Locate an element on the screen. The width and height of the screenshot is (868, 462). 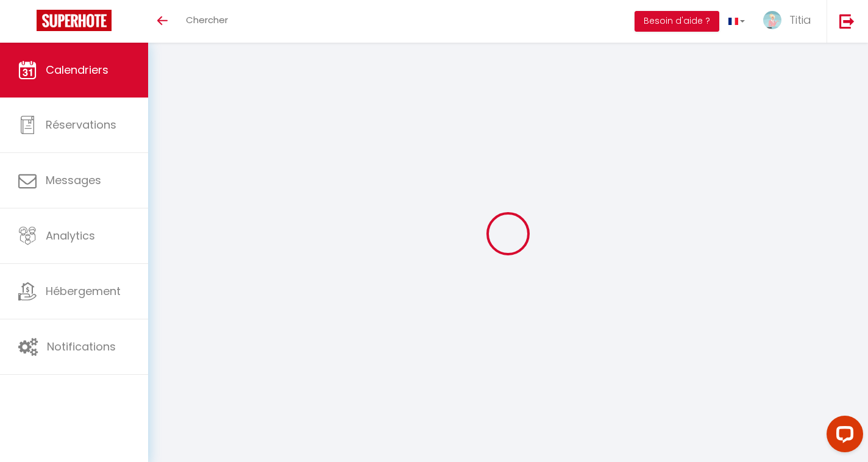
img: Super Booking is located at coordinates (74, 20).